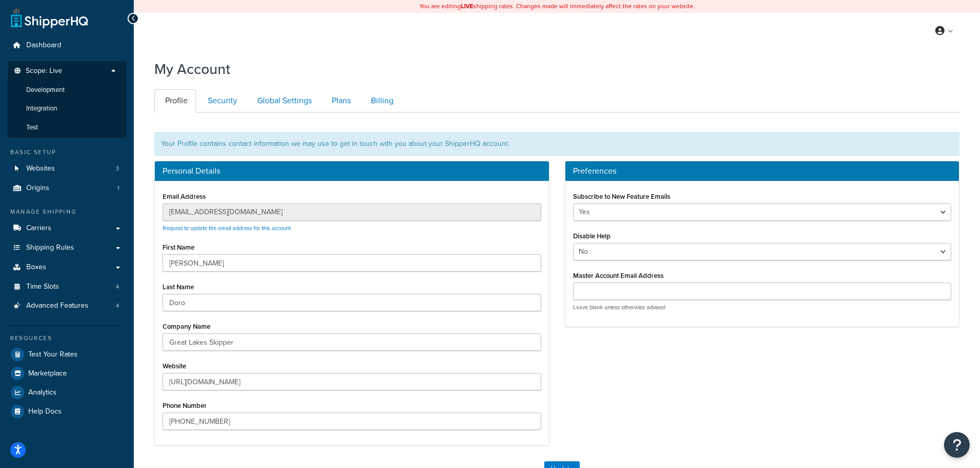 The image size is (980, 468). Describe the element at coordinates (352, 171) in the screenshot. I see `h3: Personal Details` at that location.